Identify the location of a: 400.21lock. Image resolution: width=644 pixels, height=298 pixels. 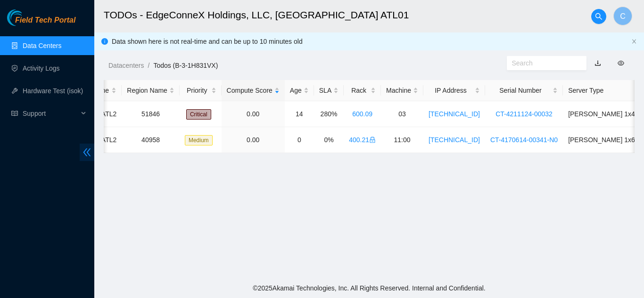
(362, 140).